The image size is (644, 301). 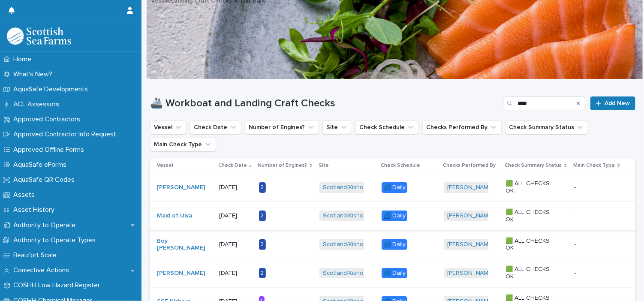 What do you see at coordinates (470, 166) in the screenshot?
I see `p: Checks Performed By` at bounding box center [470, 166].